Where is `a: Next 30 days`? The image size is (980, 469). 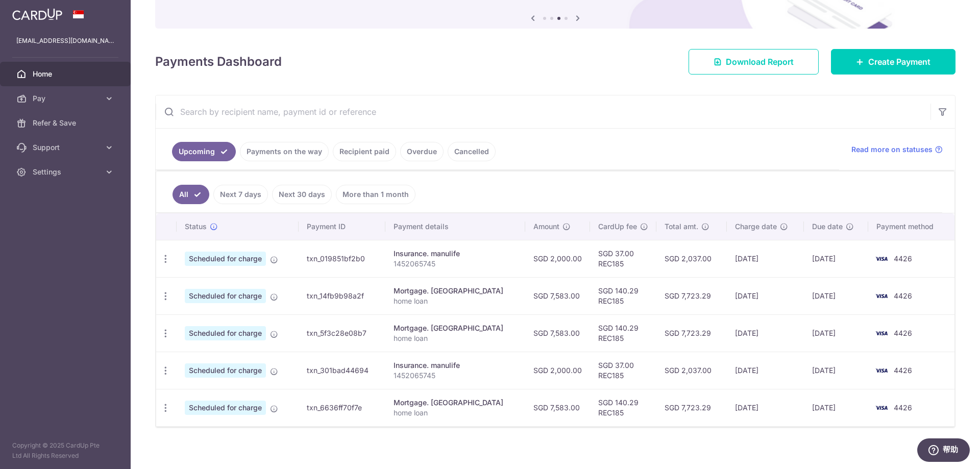
a: Next 30 days is located at coordinates (302, 194).